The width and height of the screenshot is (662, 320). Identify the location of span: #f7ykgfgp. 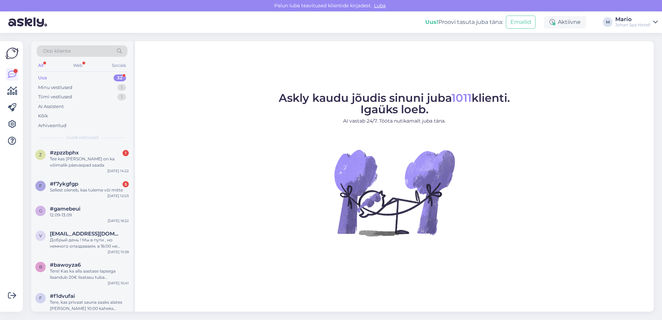
(64, 184).